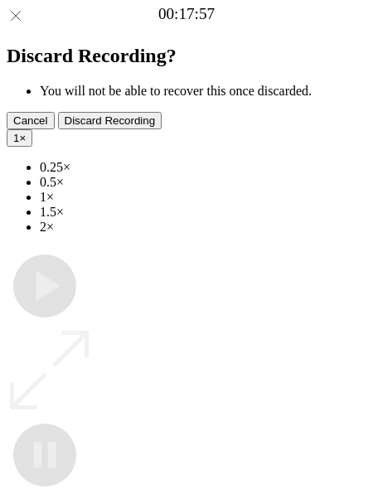  What do you see at coordinates (203, 167) in the screenshot?
I see `li: 0.25×` at bounding box center [203, 167].